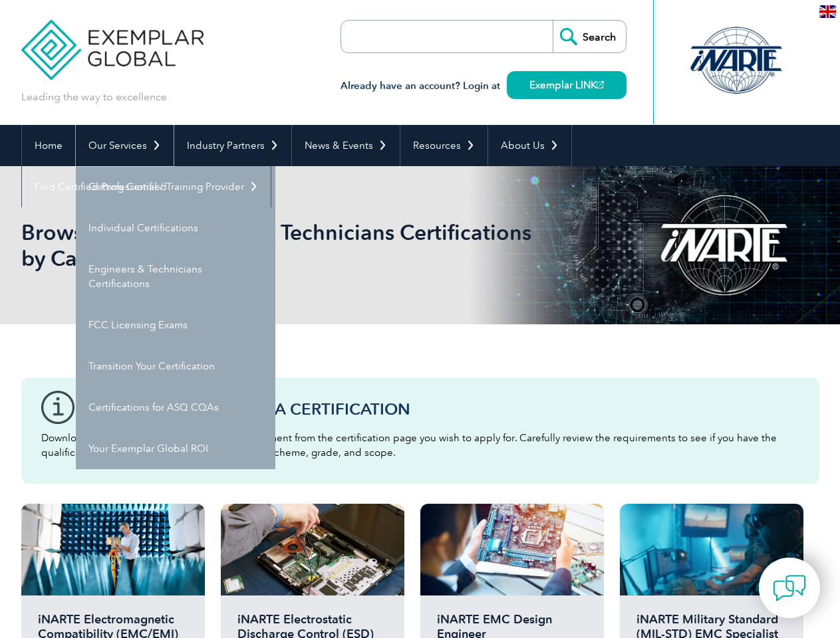 This screenshot has width=840, height=638. What do you see at coordinates (827, 11) in the screenshot?
I see `img: en` at bounding box center [827, 11].